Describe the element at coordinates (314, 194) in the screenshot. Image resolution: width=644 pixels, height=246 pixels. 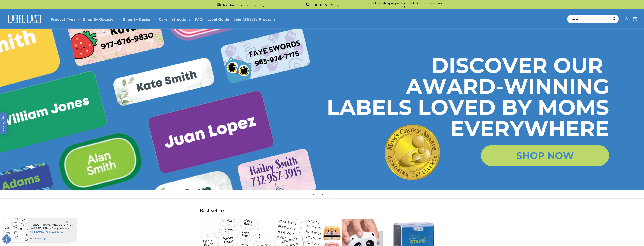
I see `button: Previous slide` at that location.